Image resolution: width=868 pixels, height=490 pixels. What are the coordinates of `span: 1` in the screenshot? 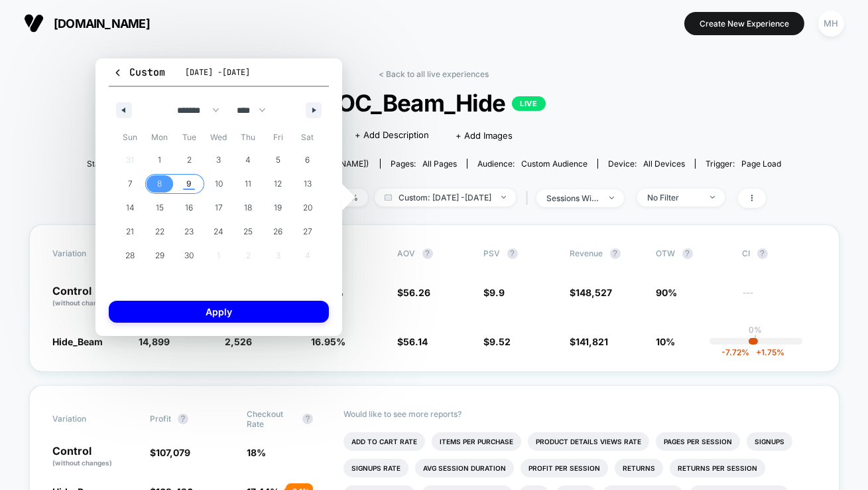 It's located at (159, 160).